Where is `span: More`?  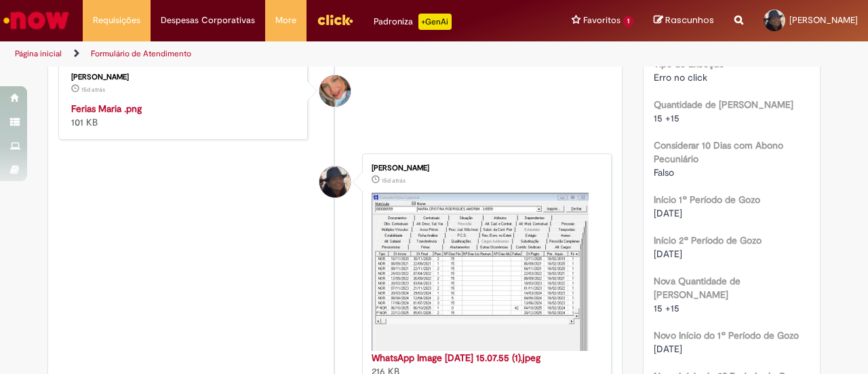
span: More is located at coordinates (286, 20).